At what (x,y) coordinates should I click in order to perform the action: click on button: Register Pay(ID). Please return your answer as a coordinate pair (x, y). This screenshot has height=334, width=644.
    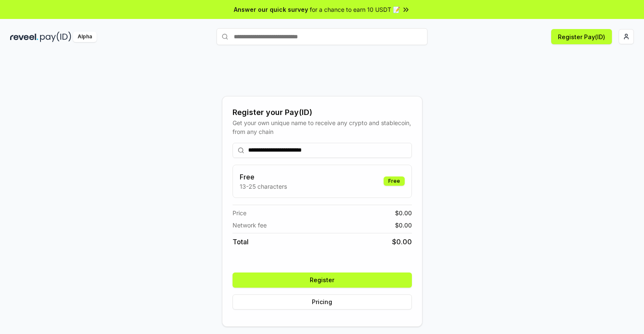
    Looking at the image, I should click on (582, 36).